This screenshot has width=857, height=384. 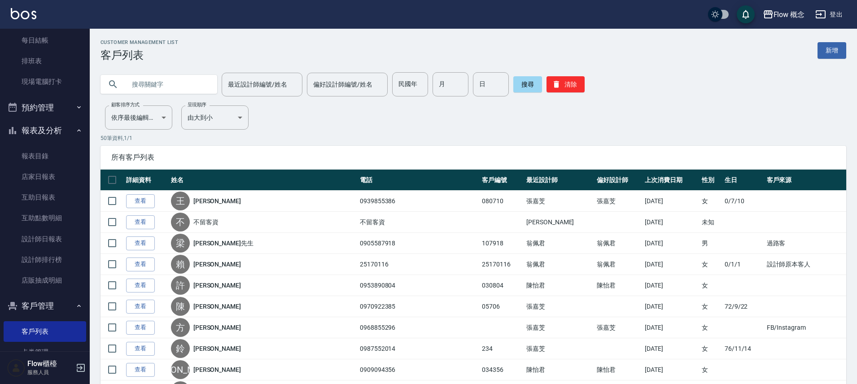 What do you see at coordinates (743, 349) in the screenshot?
I see `td: 76/11/14` at bounding box center [743, 349].